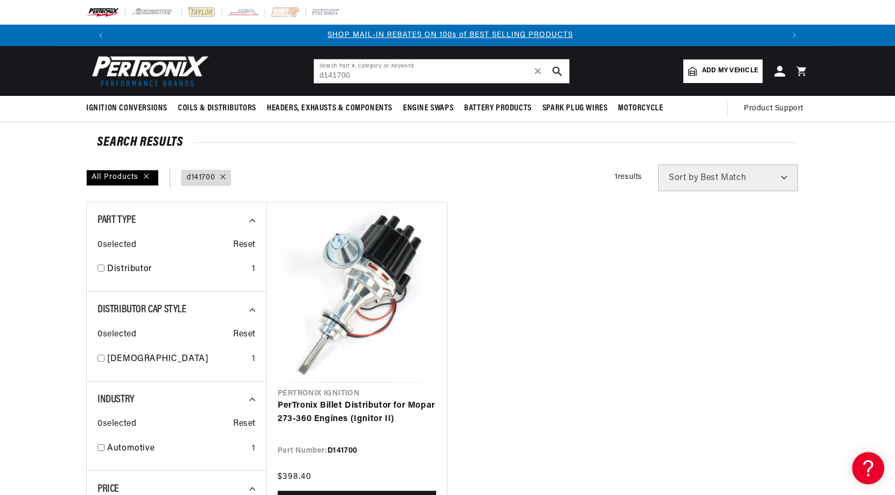  Describe the element at coordinates (641, 108) in the screenshot. I see `summary: Motorcycle` at that location.